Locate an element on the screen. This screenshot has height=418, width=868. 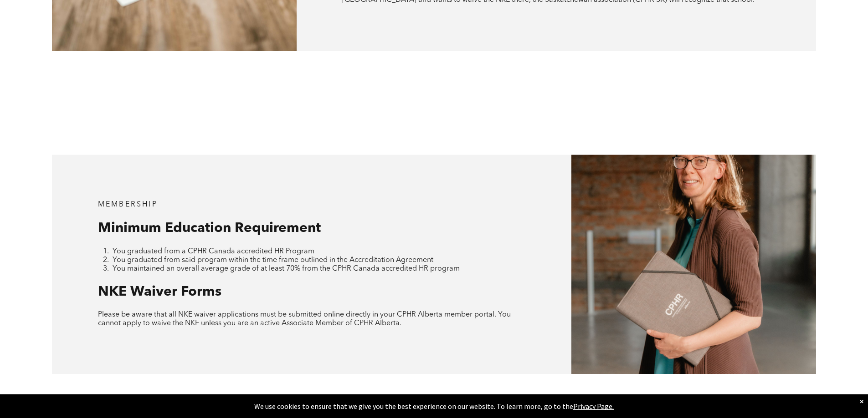
span: You graduated from said program within the time frame outlined in the Accreditation Agreement is located at coordinates (273, 260).